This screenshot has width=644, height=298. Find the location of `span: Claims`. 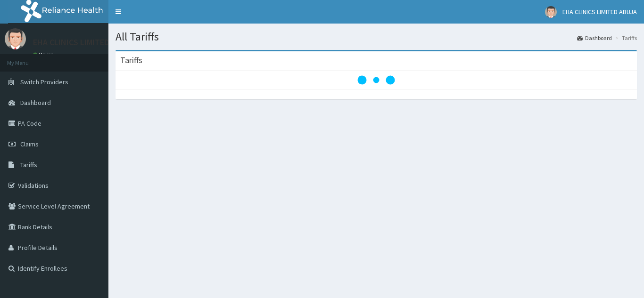

span: Claims is located at coordinates (29, 144).